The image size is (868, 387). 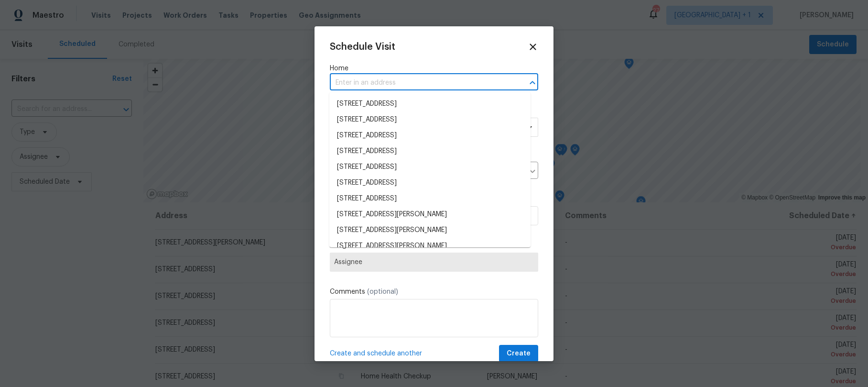 I want to click on button: Create, so click(x=518, y=354).